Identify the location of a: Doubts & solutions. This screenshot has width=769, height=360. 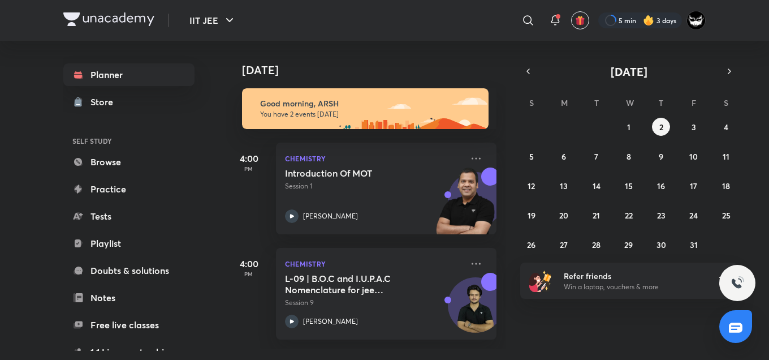
(129, 270).